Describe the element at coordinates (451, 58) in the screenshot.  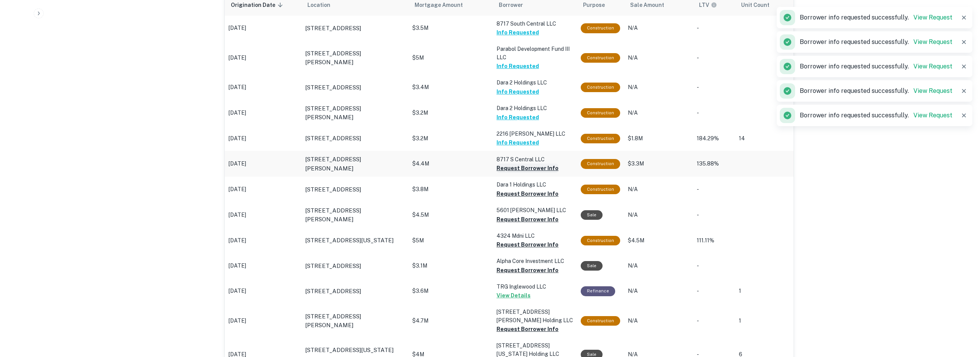
I see `p: $5M` at that location.